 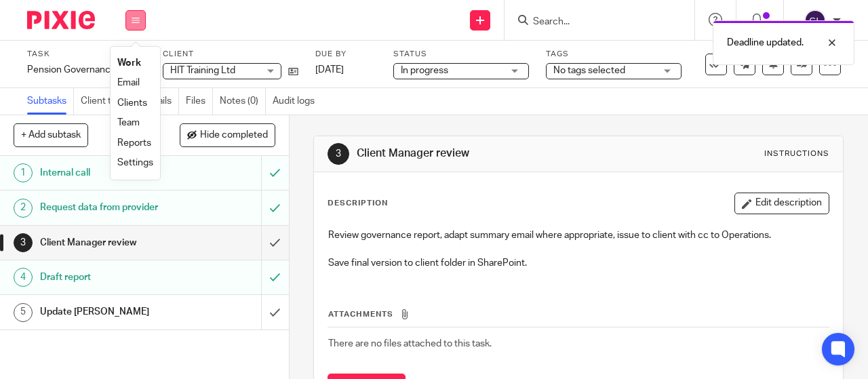 I want to click on span: There are no files attached to this task., so click(x=410, y=344).